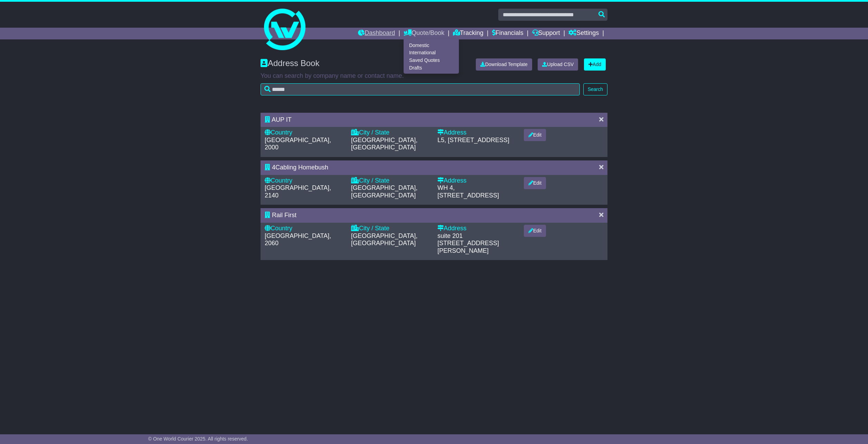  I want to click on a: Dashboard, so click(376, 34).